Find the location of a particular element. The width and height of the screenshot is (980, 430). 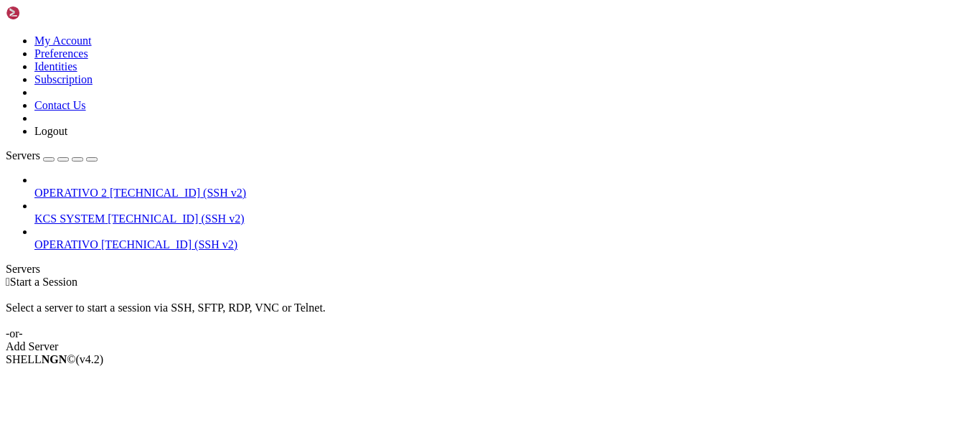

a: Preferences is located at coordinates (61, 53).